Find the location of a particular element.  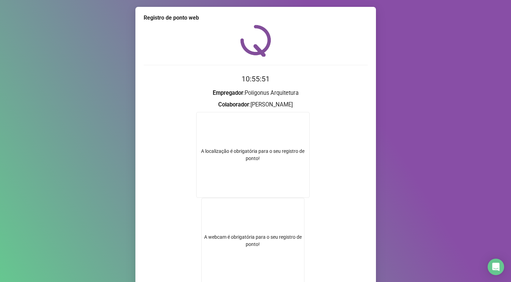

strong: Empregador is located at coordinates (228, 93).